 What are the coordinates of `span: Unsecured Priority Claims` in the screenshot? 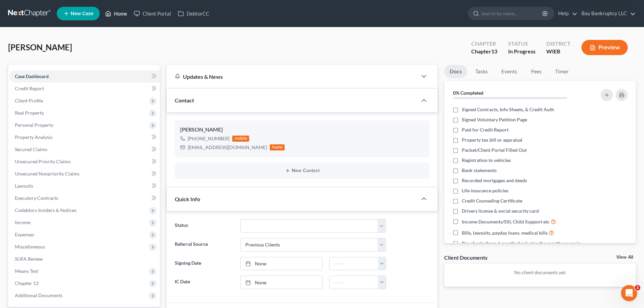 It's located at (42, 161).